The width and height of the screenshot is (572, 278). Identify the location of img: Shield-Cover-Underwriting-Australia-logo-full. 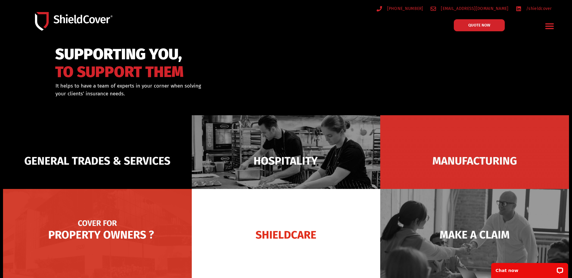
(74, 21).